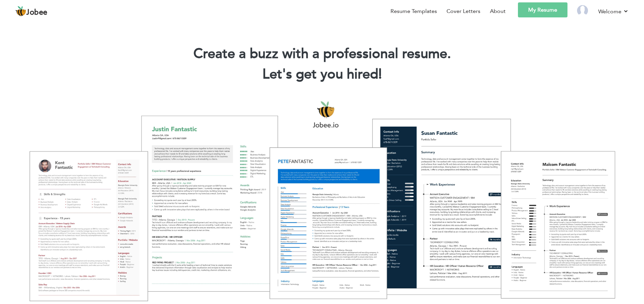 This screenshot has height=304, width=644. I want to click on h2: Let's, so click(322, 74).